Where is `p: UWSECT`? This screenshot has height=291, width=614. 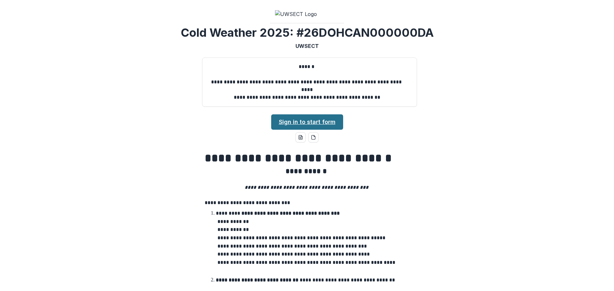
p: UWSECT is located at coordinates (307, 46).